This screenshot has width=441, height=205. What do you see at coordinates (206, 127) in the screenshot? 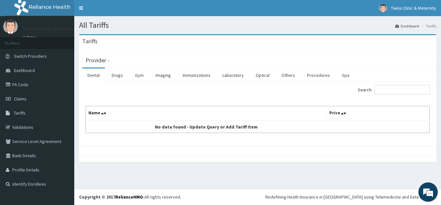
I see `td: No data found - Update Query or Add Tariff Item` at bounding box center [206, 127].